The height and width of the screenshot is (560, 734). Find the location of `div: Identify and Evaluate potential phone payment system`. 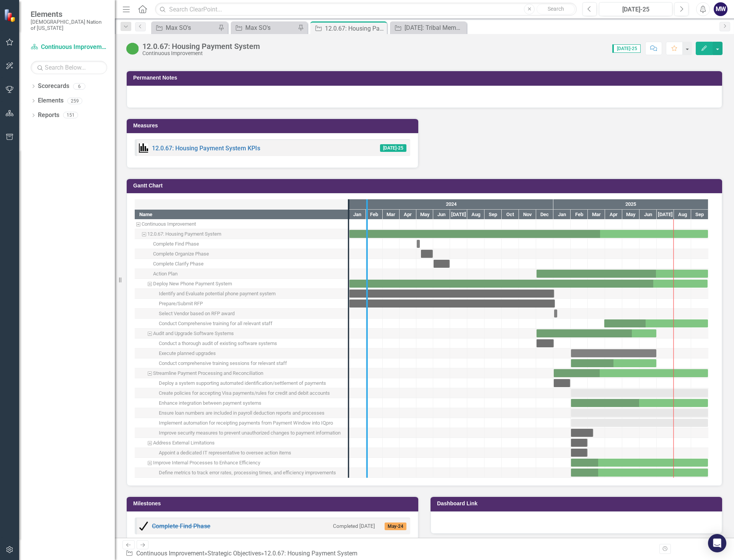

div: Identify and Evaluate potential phone payment system is located at coordinates (217, 294).